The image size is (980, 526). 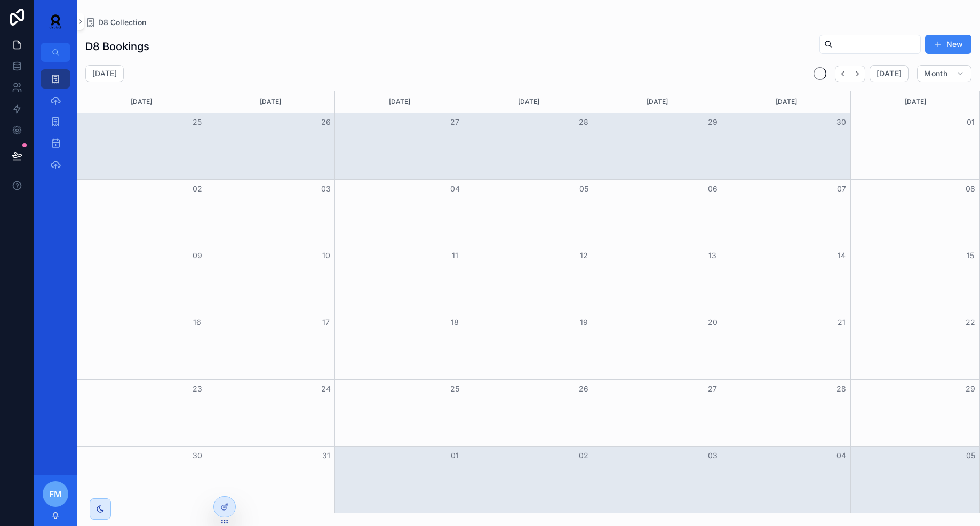 I want to click on button: 17, so click(x=326, y=323).